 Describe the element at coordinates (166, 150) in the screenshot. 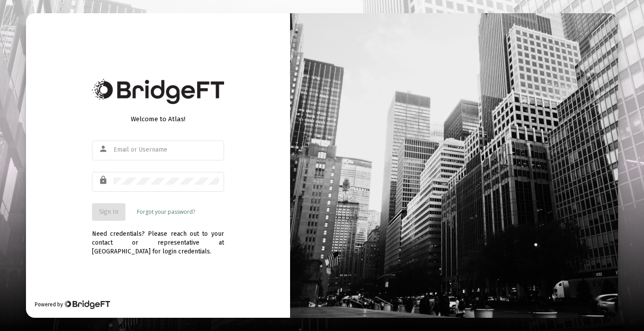

I see `input: Email or Username` at that location.